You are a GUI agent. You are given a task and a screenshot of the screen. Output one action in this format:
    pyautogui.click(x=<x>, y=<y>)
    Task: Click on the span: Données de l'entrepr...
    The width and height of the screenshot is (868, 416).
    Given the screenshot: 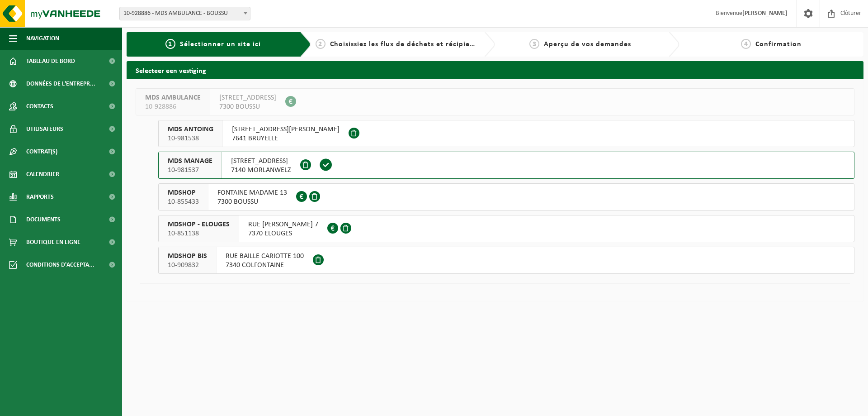 What is the action you would take?
    pyautogui.click(x=61, y=84)
    